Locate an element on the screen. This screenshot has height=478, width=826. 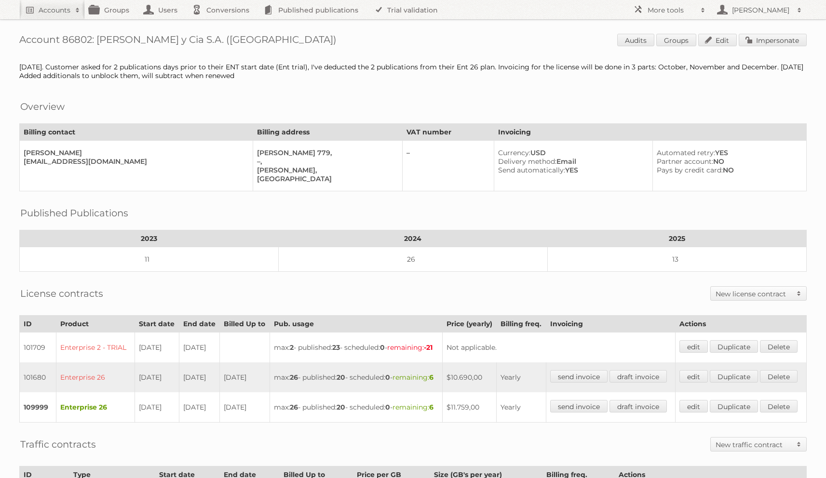
span: Currency: is located at coordinates (514, 153).